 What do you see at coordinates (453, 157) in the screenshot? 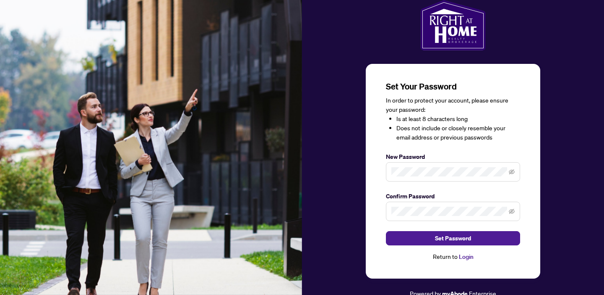
I see `label: New Password` at bounding box center [453, 157].